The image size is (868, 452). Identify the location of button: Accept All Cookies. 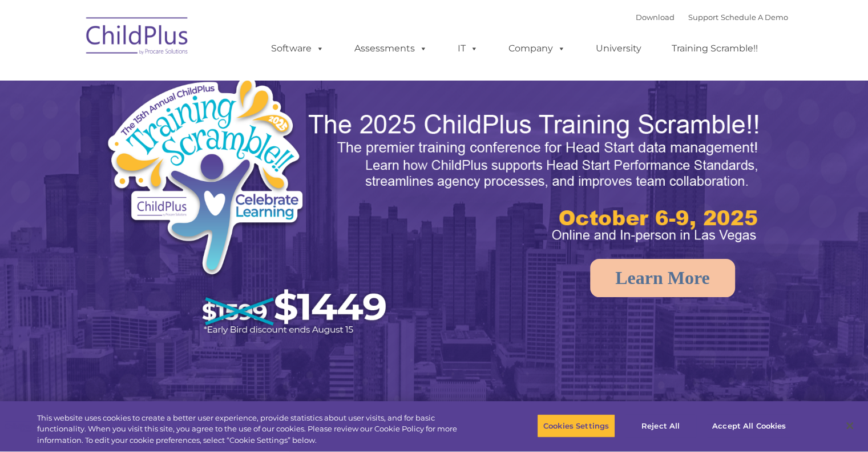
(749, 425).